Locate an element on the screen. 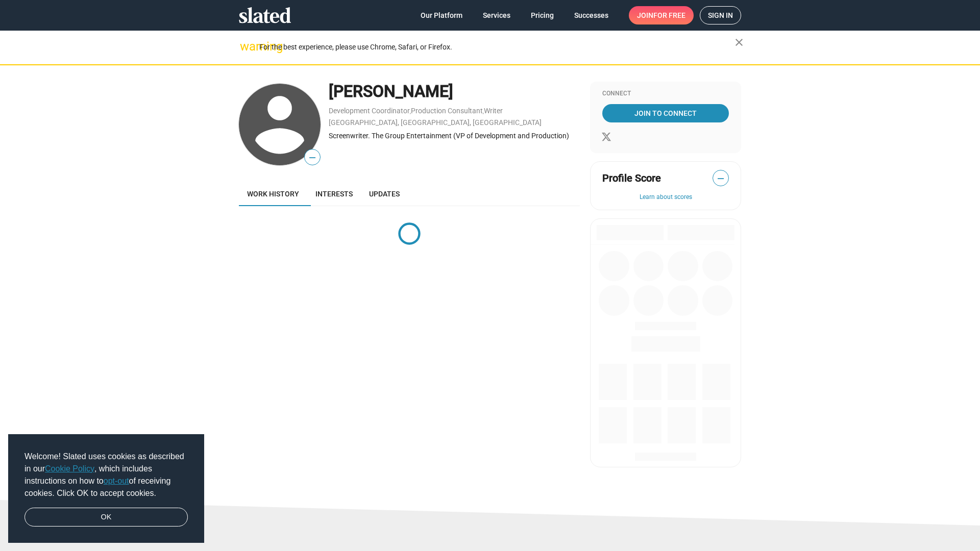 Image resolution: width=980 pixels, height=551 pixels. div: Screenwriter. The Group Entertainment (VP of Development and Production) is located at coordinates (454, 135).